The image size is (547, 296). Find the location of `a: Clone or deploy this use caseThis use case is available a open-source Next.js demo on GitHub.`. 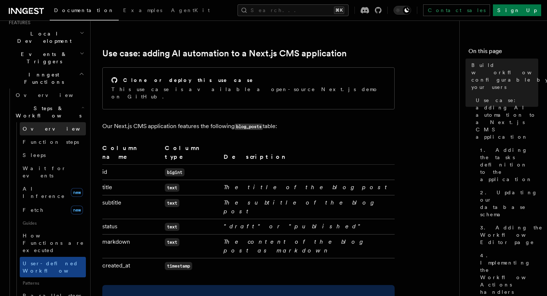

a: Clone or deploy this use caseThis use case is available a open-source Next.js demo on GitHub. is located at coordinates (249, 88).